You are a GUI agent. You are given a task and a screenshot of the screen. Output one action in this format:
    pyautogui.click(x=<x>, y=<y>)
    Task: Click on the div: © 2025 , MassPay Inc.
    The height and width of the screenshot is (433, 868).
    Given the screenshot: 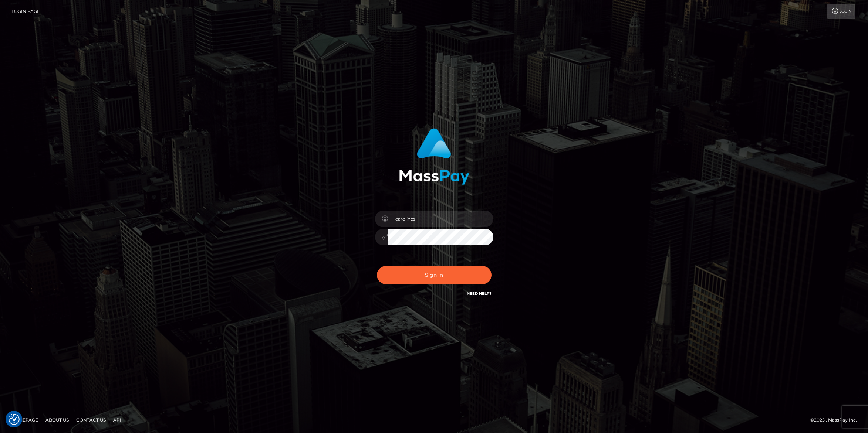 What is the action you would take?
    pyautogui.click(x=837, y=421)
    